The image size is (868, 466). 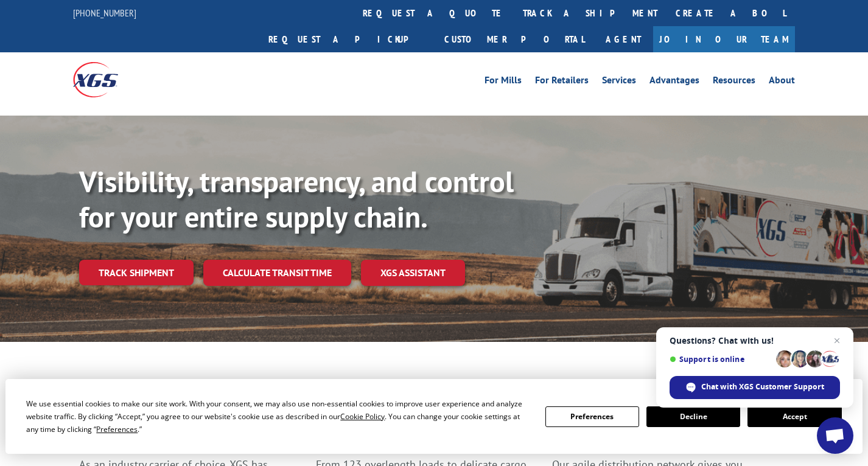 What do you see at coordinates (412, 272) in the screenshot?
I see `a: XGS ASSISTANT` at bounding box center [412, 272].